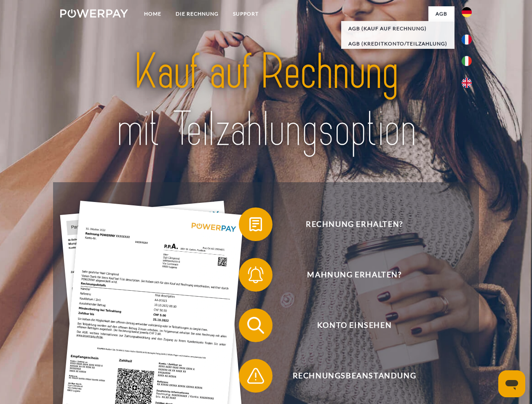 The width and height of the screenshot is (532, 404). What do you see at coordinates (348, 325) in the screenshot?
I see `button: Konto einsehen` at bounding box center [348, 325].